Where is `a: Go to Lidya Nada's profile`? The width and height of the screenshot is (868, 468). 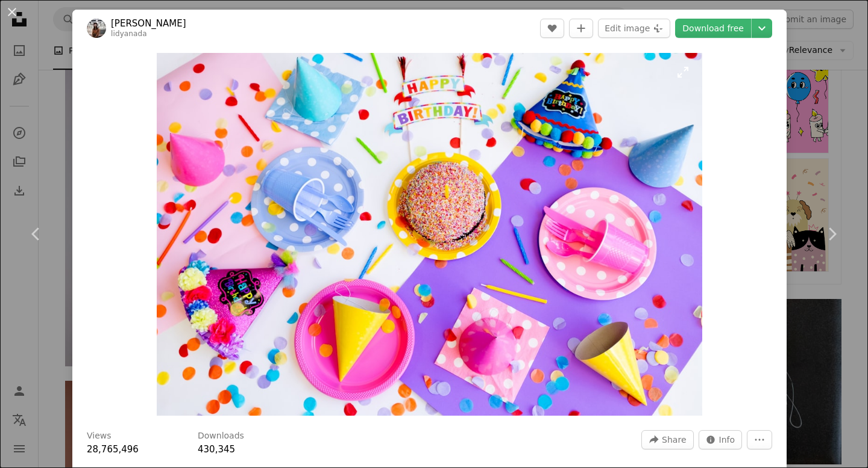
a: Go to Lidya Nada's profile is located at coordinates (96, 28).